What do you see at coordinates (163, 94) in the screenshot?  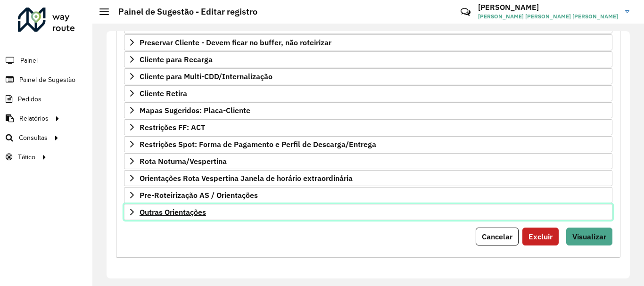 I see `span: Cliente Retira` at bounding box center [163, 94].